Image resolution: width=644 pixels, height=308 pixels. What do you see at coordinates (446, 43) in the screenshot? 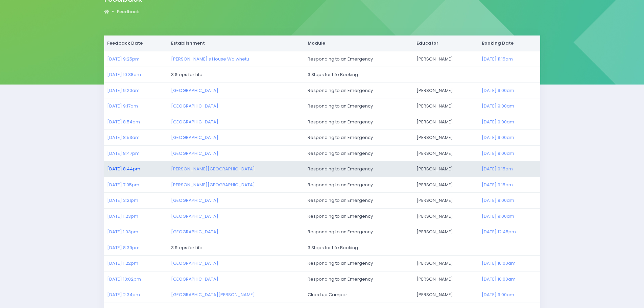
I see `th: Educator` at bounding box center [446, 43].